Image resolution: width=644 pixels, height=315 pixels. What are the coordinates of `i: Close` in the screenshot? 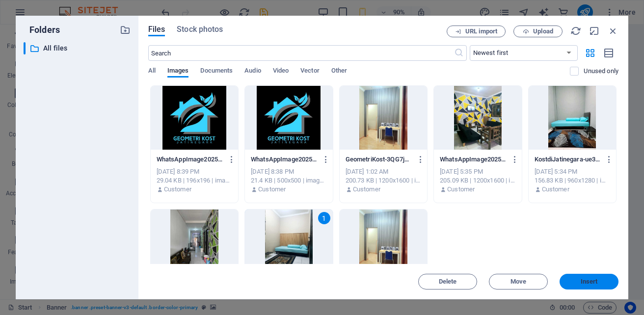 It's located at (613, 31).